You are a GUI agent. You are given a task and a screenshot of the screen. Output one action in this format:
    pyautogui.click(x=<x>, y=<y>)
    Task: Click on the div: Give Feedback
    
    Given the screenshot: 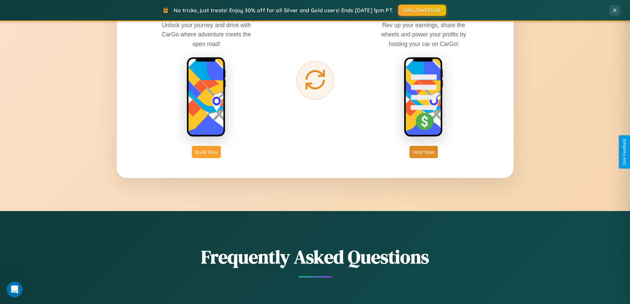 What is the action you would take?
    pyautogui.click(x=625, y=152)
    